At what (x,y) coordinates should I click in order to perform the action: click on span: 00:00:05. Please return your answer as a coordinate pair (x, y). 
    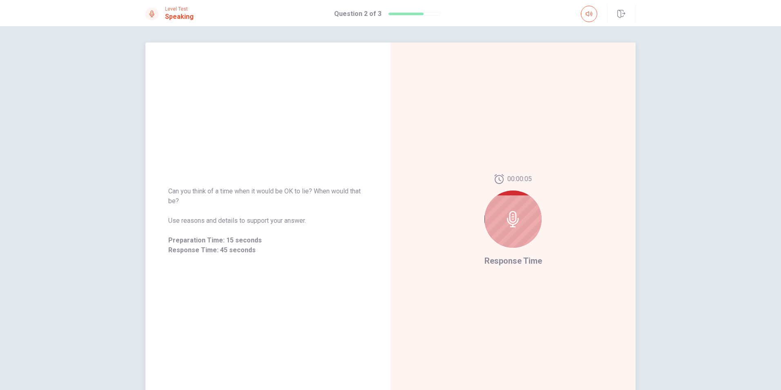
    Looking at the image, I should click on (520, 179).